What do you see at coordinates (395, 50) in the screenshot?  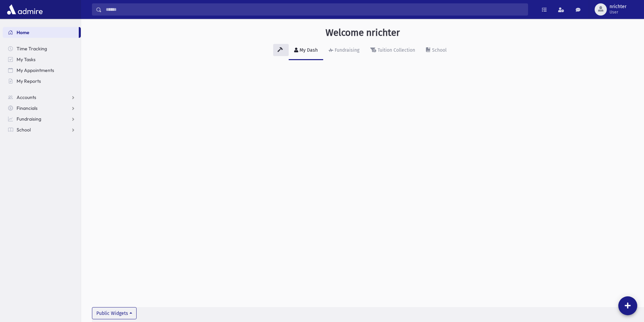 I see `div: Tuition Collection` at bounding box center [395, 50].